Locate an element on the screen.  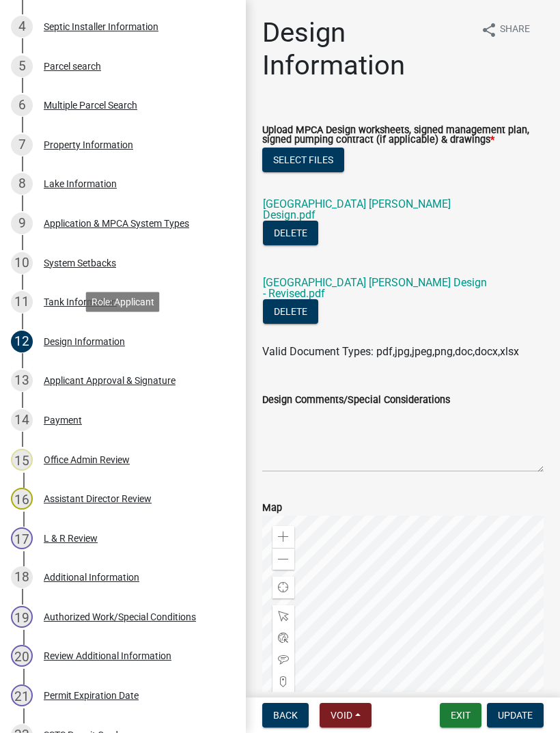
span: Valid Document Types: pdf,jpg,jpeg,png,doc,docx,xlsx is located at coordinates (391, 351).